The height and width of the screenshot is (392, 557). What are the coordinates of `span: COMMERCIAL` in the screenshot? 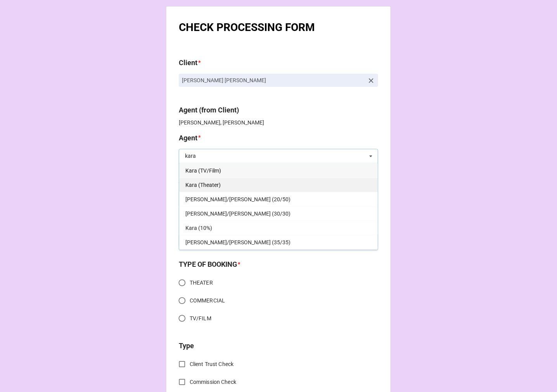 It's located at (207, 300).